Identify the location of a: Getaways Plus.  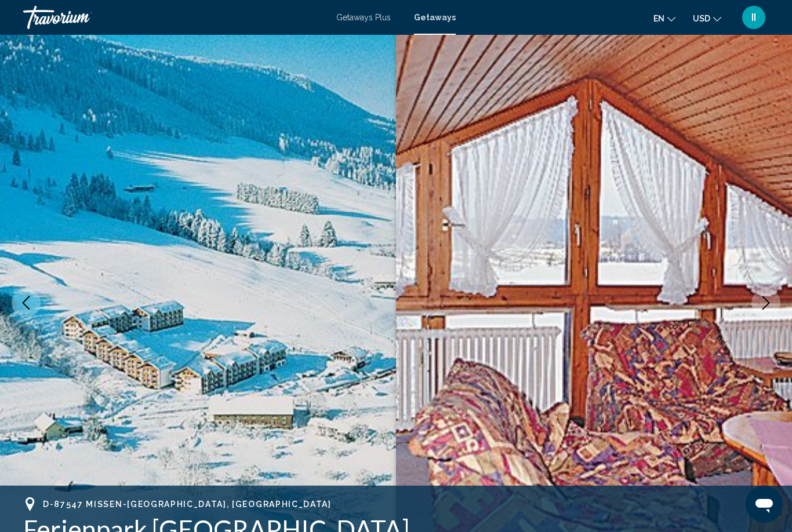
(364, 18).